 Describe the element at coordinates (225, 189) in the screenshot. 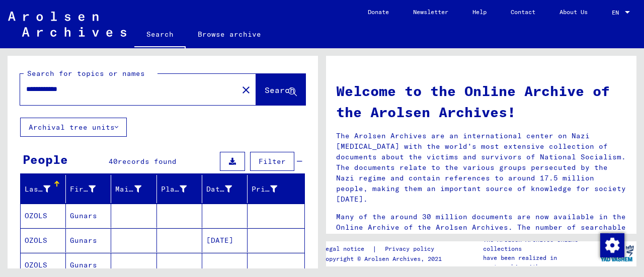

I see `mat-header-cell: Date of Birth` at that location.